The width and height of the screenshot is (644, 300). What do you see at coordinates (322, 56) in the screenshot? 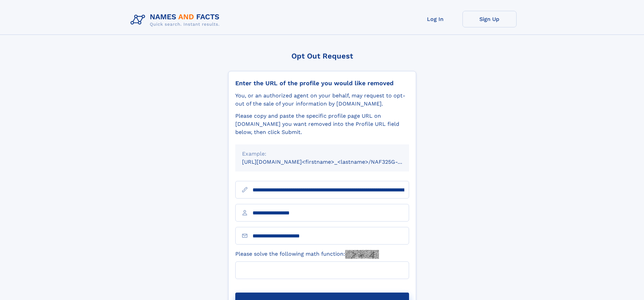
I see `div: Opt Out Request` at bounding box center [322, 56].